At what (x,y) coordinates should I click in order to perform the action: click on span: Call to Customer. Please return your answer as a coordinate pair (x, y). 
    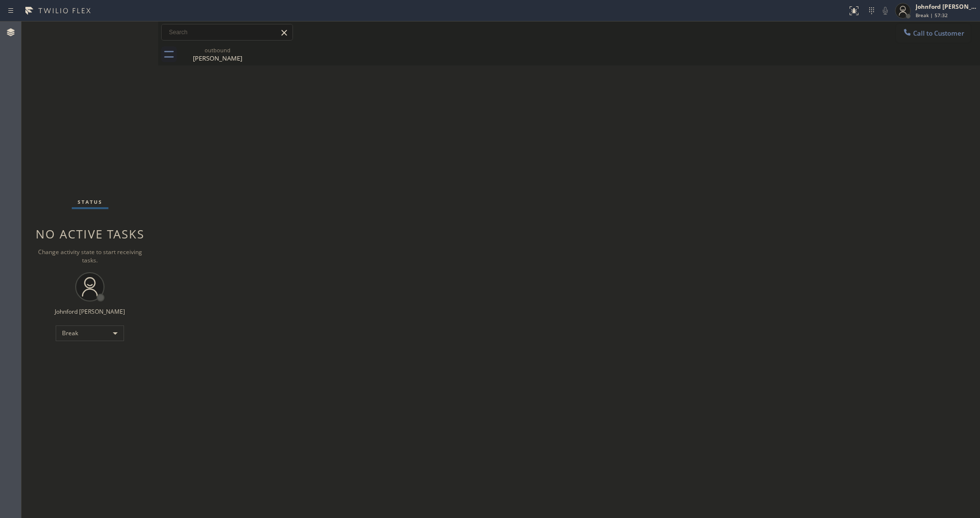
    Looking at the image, I should click on (939, 33).